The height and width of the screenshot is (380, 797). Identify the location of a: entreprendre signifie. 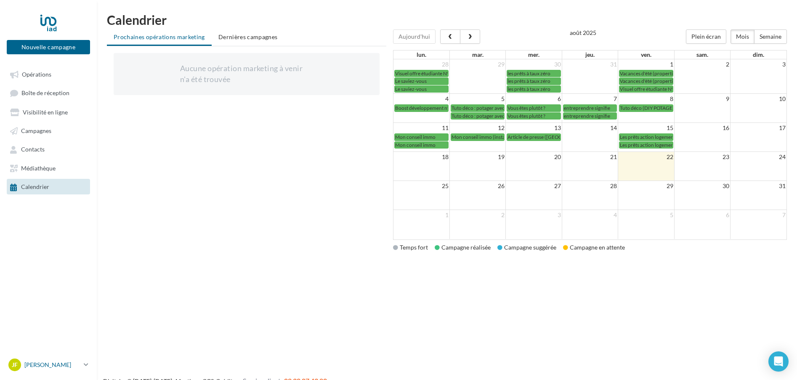
(590, 116).